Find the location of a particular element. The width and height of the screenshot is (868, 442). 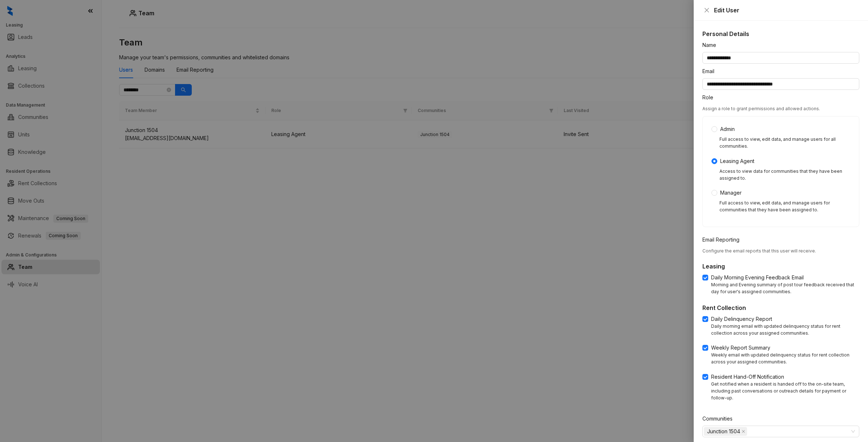

span: Assign a role to grant permissions and allowed actions. is located at coordinates (761, 108).